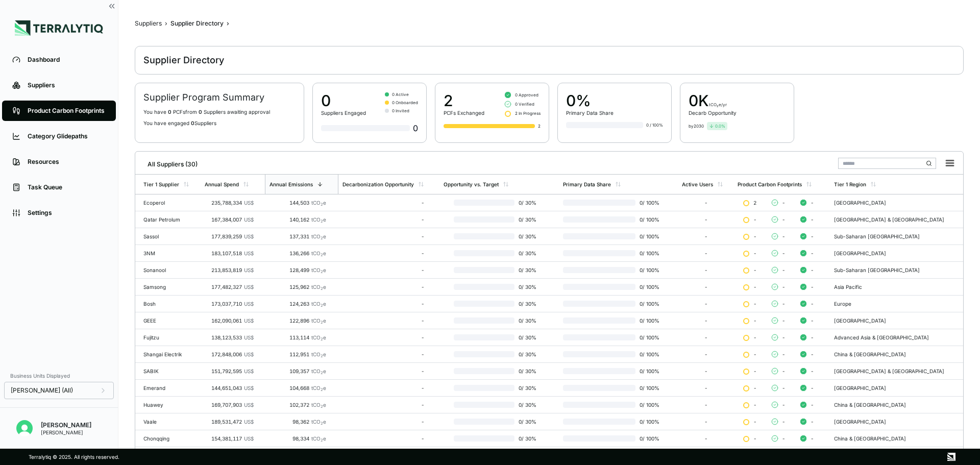 The image size is (980, 465). I want to click on div: 0, so click(369, 128).